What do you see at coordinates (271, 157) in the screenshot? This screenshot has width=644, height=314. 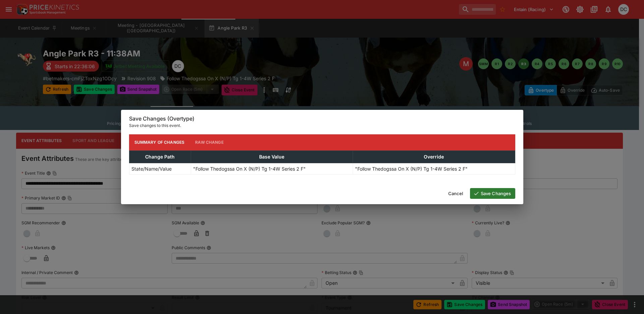 I see `th: Base Value` at bounding box center [271, 157].